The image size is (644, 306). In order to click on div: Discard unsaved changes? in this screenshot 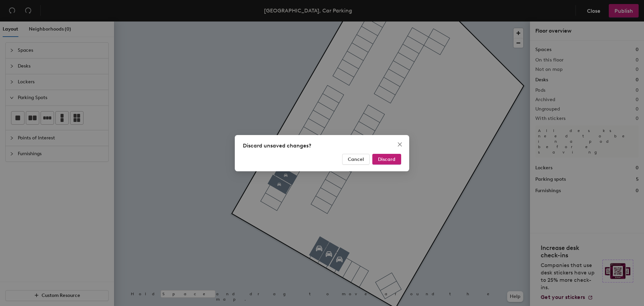, I will do `click(322, 145)`.